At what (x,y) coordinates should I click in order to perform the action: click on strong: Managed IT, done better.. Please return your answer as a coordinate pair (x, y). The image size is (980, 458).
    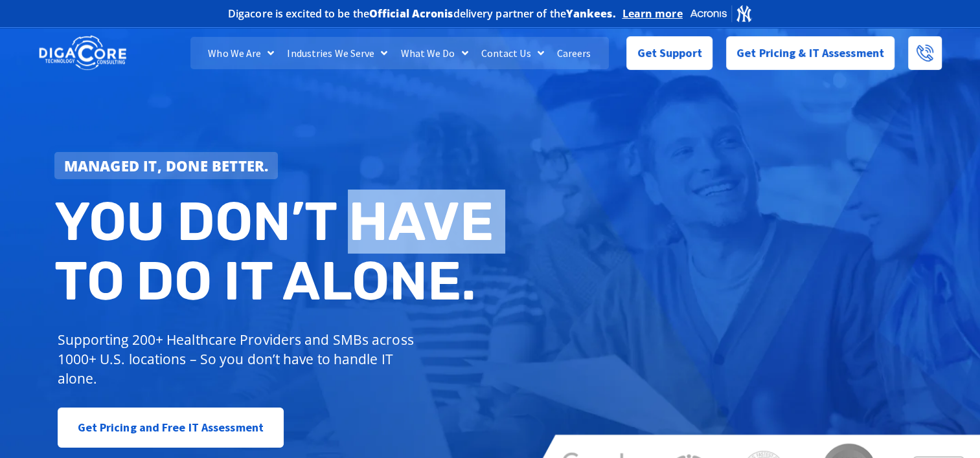
    Looking at the image, I should click on (166, 165).